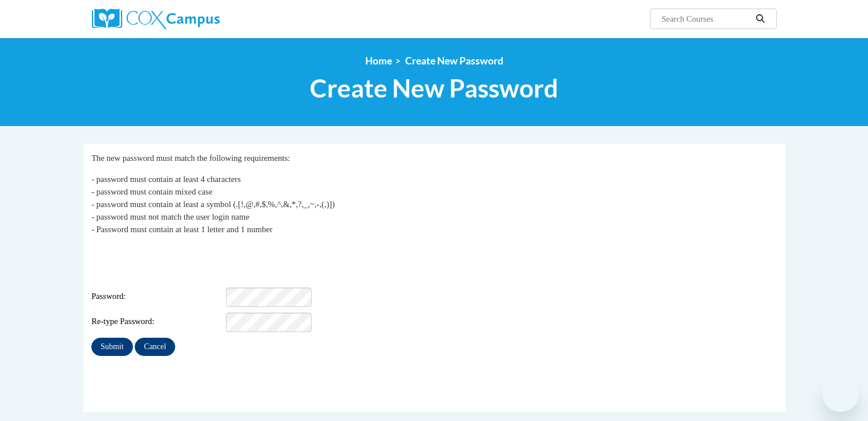  I want to click on input: Search Courses, so click(706, 19).